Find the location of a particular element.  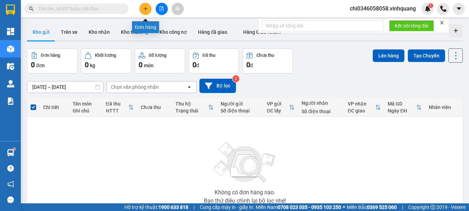

span: chi0346058058.vinhquang is located at coordinates (383, 8).